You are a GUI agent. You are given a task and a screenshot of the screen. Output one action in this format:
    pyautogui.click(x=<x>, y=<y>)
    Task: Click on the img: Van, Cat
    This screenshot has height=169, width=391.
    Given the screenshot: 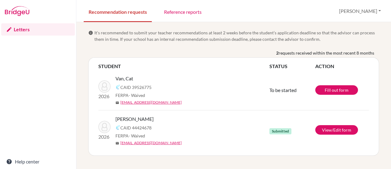 What is the action you would take?
    pyautogui.click(x=105, y=86)
    